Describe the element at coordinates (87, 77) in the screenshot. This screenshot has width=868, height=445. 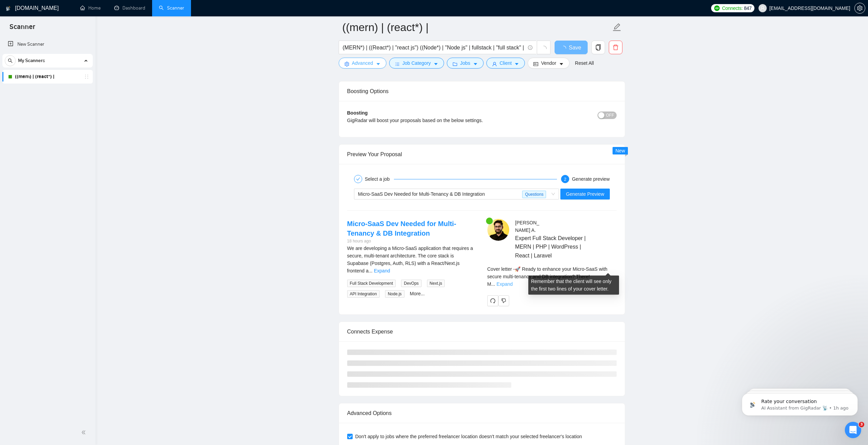
I see `span: holder` at that location.